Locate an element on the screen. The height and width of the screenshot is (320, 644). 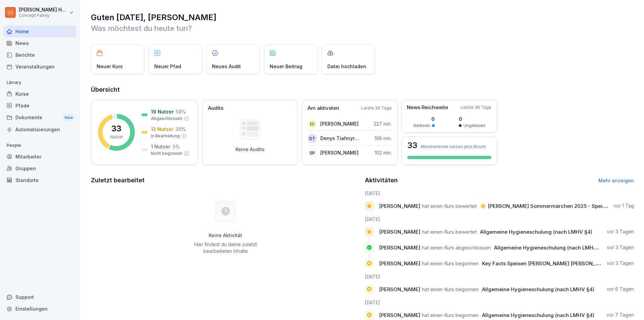
p: vor 7 Tagen is located at coordinates (620, 315).